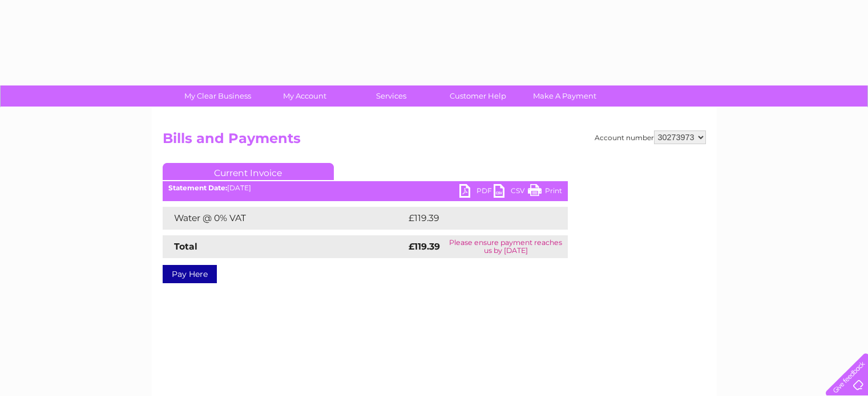 Image resolution: width=868 pixels, height=396 pixels. I want to click on a: Make A Payment, so click(564, 96).